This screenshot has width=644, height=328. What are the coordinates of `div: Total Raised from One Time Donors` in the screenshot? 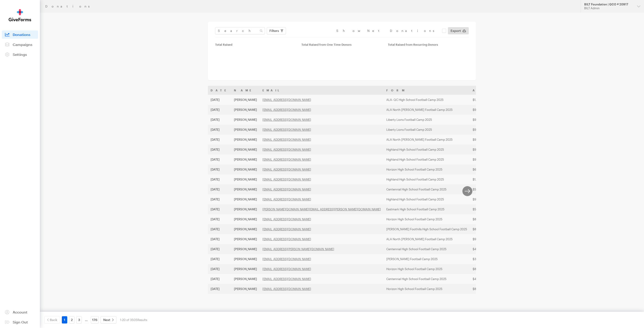 It's located at (342, 45).